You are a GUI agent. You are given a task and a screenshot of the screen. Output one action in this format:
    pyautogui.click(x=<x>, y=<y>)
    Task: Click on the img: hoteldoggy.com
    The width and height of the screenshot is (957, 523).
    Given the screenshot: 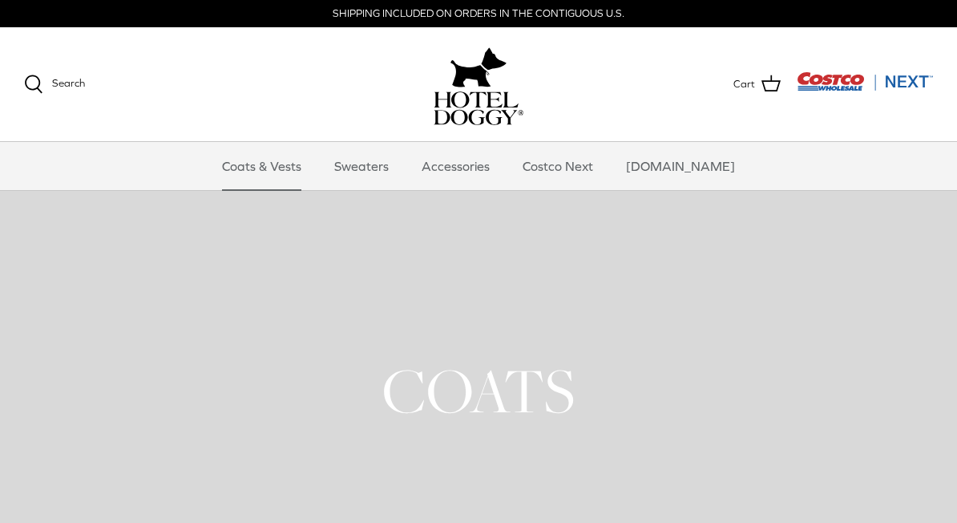 What is the action you would take?
    pyautogui.click(x=478, y=67)
    